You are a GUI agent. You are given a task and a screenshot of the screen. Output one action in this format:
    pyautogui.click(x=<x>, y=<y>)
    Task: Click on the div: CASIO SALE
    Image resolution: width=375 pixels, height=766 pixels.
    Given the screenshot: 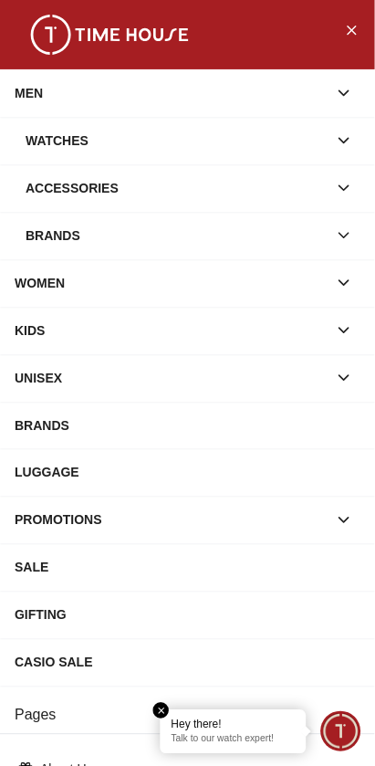 What is the action you would take?
    pyautogui.click(x=187, y=663)
    